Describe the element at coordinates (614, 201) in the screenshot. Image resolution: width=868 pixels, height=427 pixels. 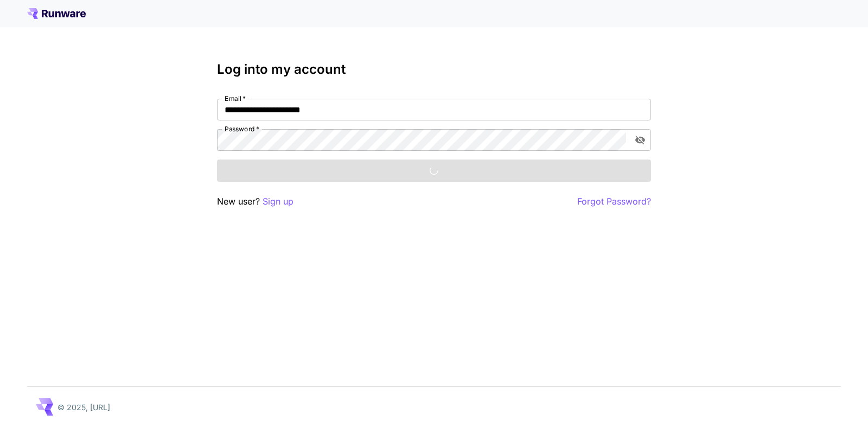
I see `button: Forgot Password?` at that location.